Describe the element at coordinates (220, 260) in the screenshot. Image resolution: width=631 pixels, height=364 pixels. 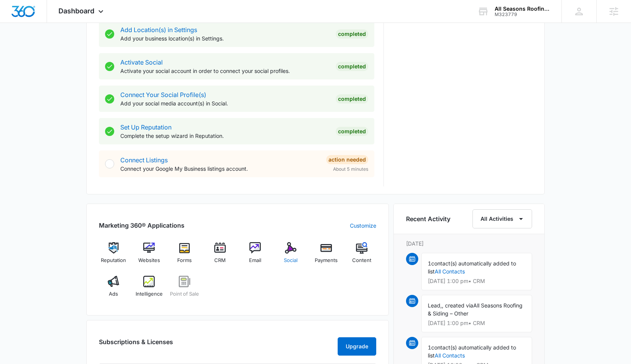
I see `span: CRM` at that location.